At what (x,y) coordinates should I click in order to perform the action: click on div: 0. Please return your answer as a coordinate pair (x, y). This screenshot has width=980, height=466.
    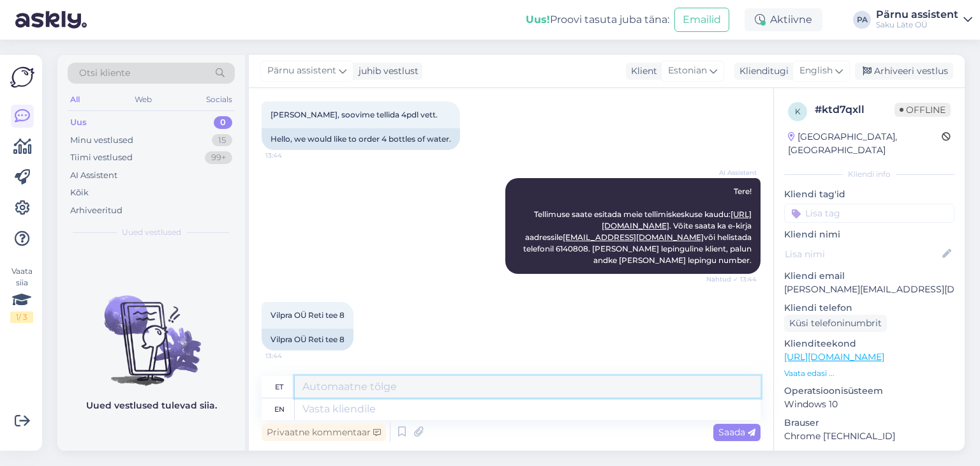
    Looking at the image, I should click on (223, 122).